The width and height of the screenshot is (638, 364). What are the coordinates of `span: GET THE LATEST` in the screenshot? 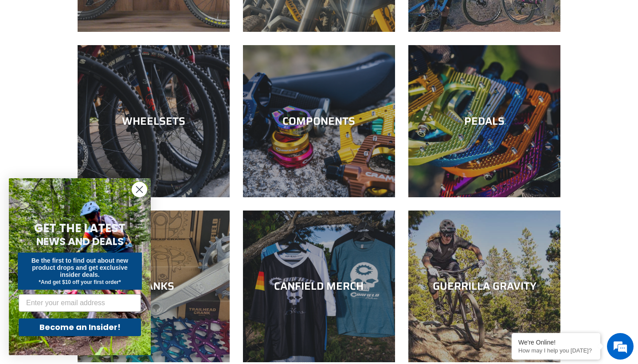 It's located at (80, 228).